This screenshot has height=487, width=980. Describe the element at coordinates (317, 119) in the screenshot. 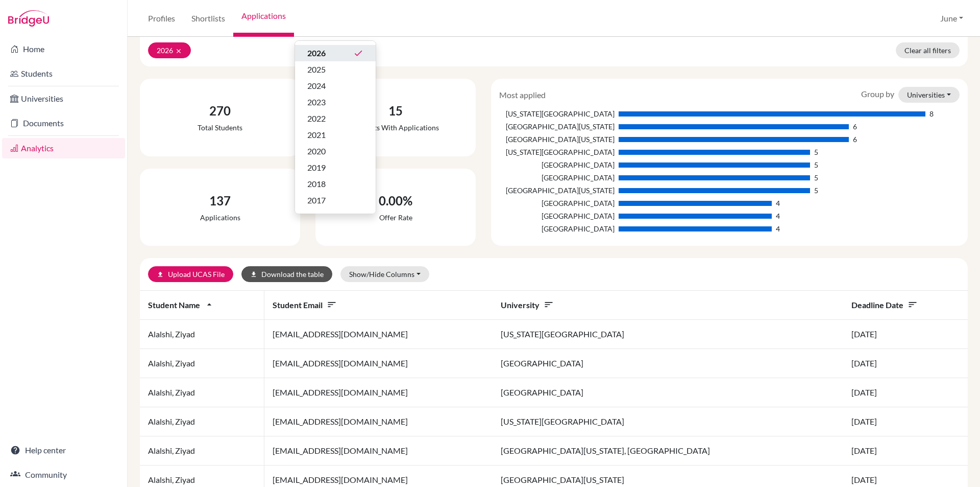

I see `span: 2022` at that location.